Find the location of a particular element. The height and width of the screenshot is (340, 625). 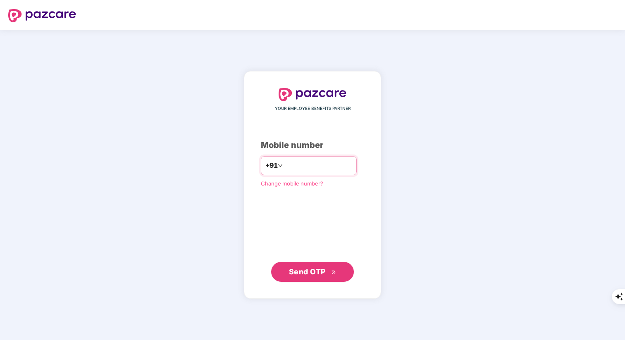

span: down is located at coordinates (280, 166).